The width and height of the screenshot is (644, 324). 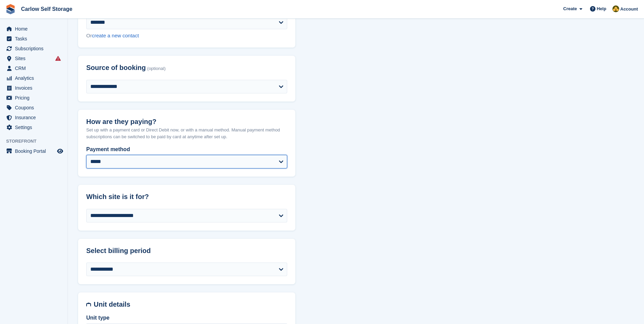 What do you see at coordinates (35, 38) in the screenshot?
I see `span: Tasks` at bounding box center [35, 38].